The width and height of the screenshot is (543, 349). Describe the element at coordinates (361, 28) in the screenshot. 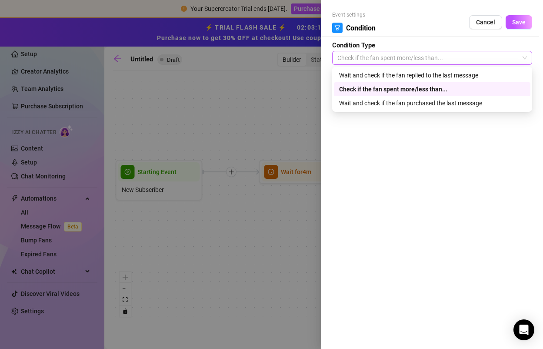

I see `span: Condition` at that location.